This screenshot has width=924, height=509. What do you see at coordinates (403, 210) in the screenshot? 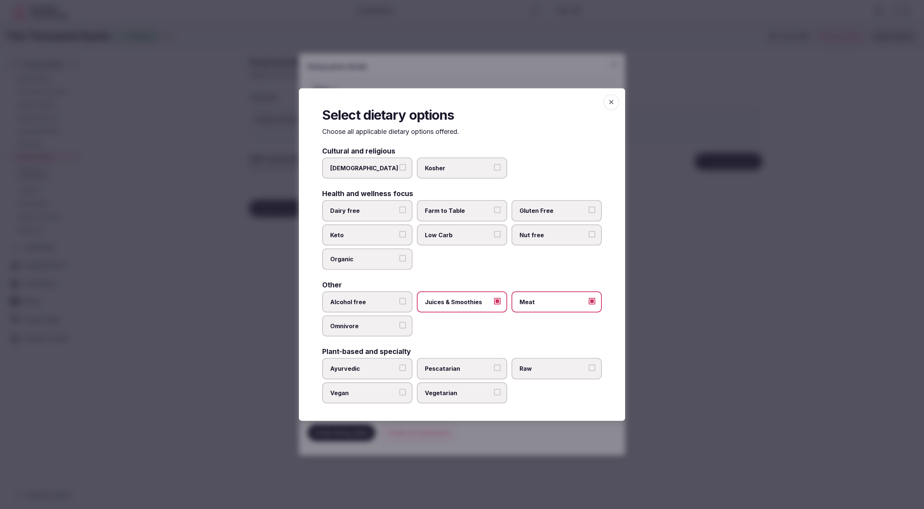
I see `button: Dairy free` at bounding box center [403, 210].